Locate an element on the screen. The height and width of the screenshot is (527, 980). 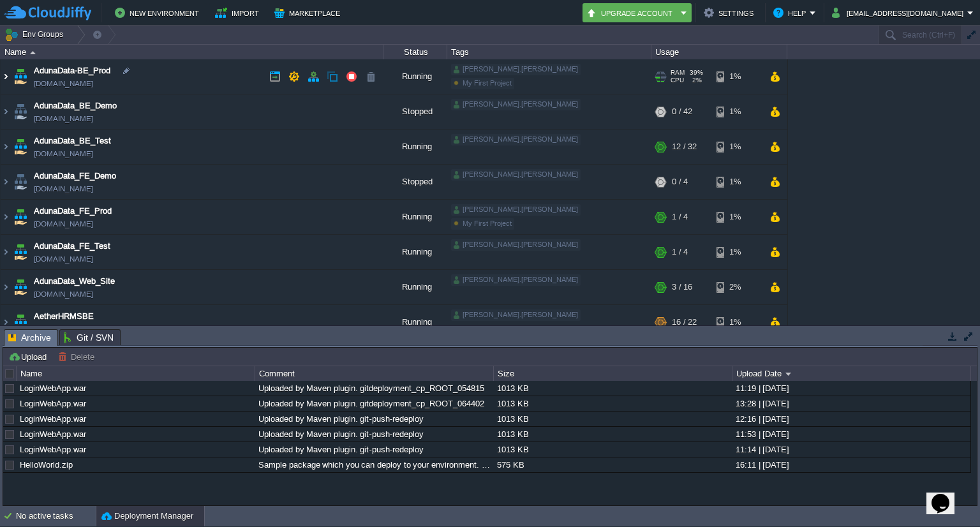
div: 3 / 16 is located at coordinates (682, 287).